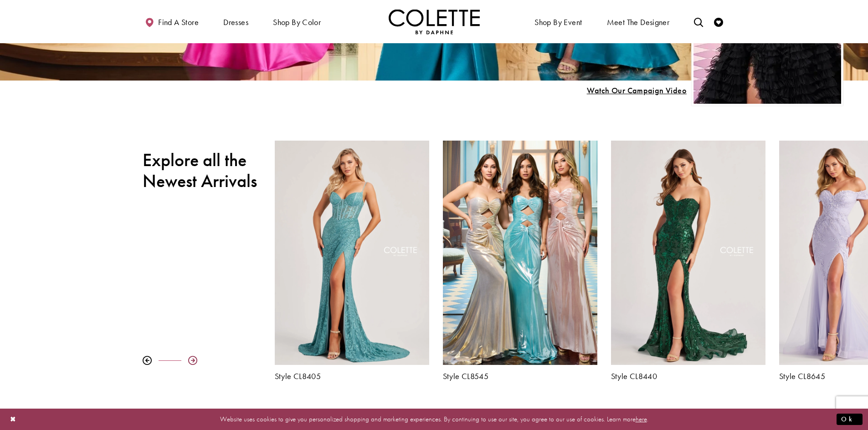  What do you see at coordinates (172, 22) in the screenshot?
I see `a: Find a store` at bounding box center [172, 22].